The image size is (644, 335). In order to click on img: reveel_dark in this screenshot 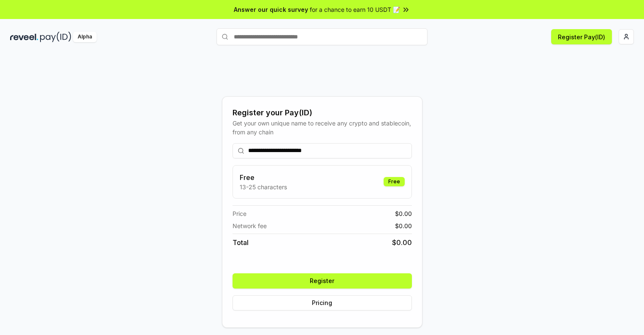, I will do `click(24, 36)`.